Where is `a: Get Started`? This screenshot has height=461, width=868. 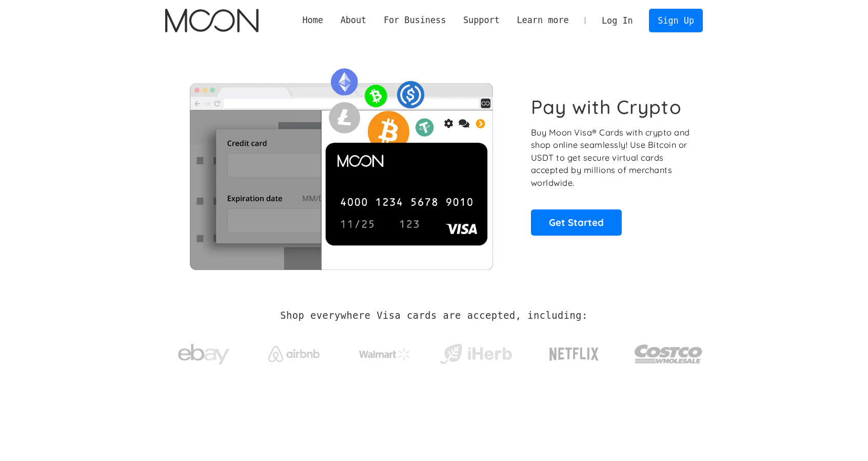 a: Get Started is located at coordinates (576, 222).